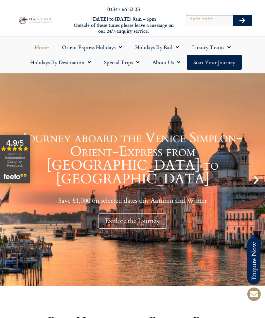  I want to click on div: Explore the Journey, so click(133, 221).